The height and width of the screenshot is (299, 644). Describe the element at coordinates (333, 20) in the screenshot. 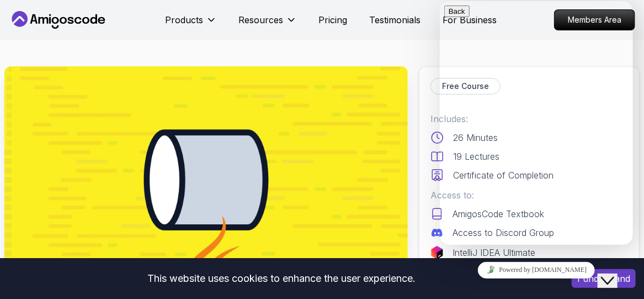

I see `a: Pricing` at that location.